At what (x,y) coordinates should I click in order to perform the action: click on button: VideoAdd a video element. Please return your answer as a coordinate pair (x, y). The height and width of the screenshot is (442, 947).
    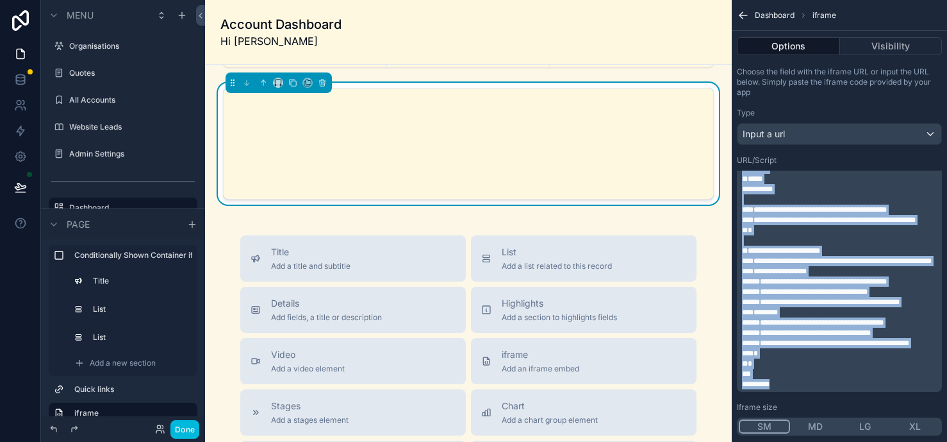
    Looking at the image, I should click on (353, 361).